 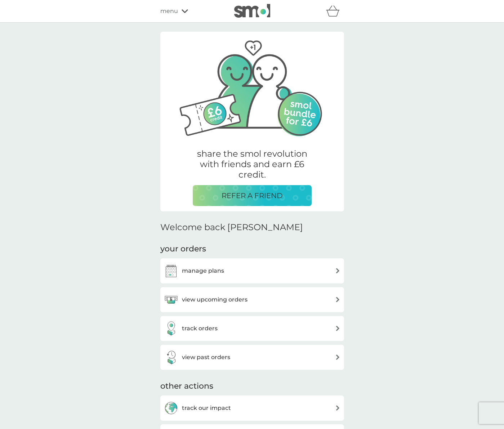 I want to click on img: Two friends, one with their arm around the other., so click(x=252, y=86).